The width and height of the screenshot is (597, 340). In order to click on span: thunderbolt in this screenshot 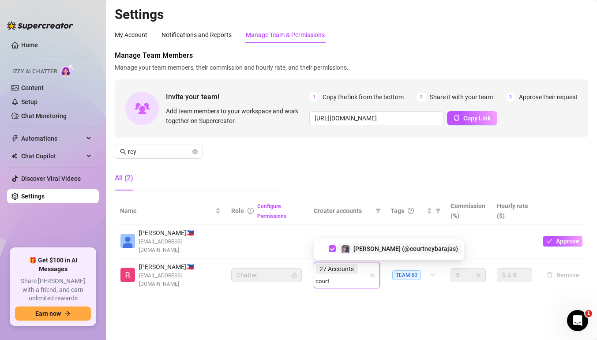, I will do `click(15, 139)`.